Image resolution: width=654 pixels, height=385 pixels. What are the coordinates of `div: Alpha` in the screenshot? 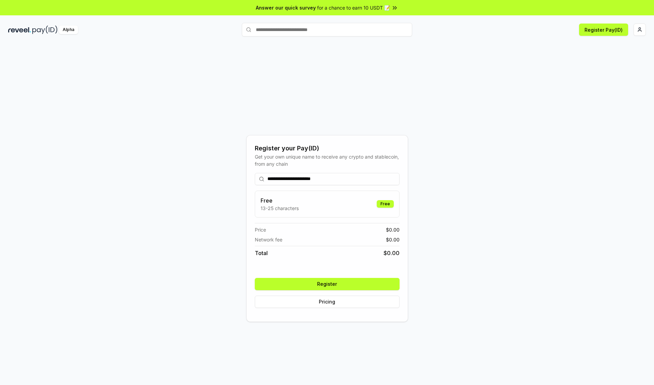 It's located at (68, 30).